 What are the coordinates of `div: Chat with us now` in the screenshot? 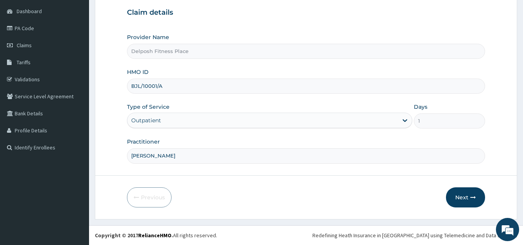 It's located at (85, 48).